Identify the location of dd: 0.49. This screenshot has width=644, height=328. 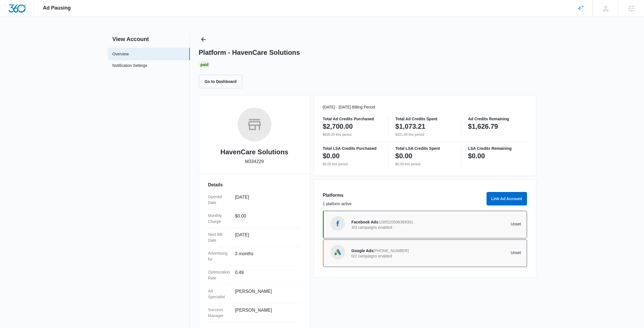
(265, 275).